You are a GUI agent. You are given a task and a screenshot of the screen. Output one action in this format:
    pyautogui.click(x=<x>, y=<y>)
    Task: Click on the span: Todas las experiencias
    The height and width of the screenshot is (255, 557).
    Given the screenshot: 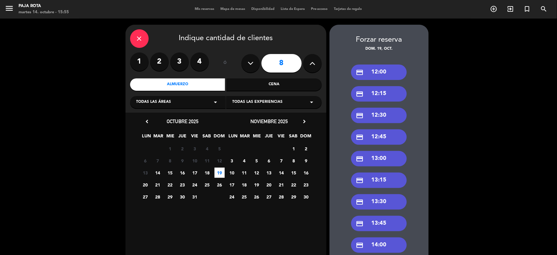 What is the action you would take?
    pyautogui.click(x=258, y=102)
    